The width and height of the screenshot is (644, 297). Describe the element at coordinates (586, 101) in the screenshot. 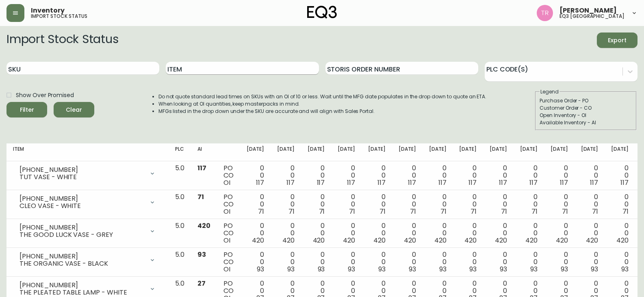

I see `div: Purchase Order - PO` at that location.